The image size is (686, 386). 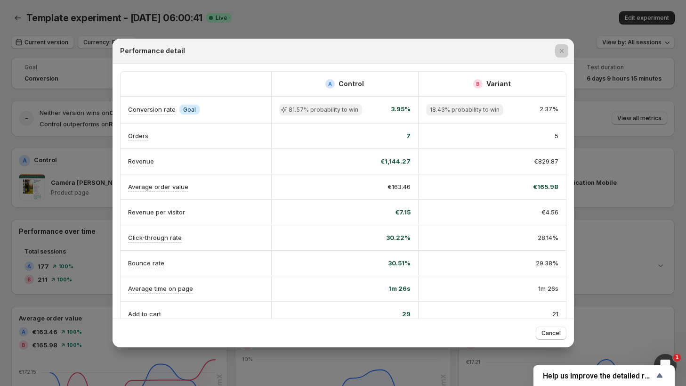 What do you see at coordinates (396, 161) in the screenshot?
I see `span: €1,144.27` at bounding box center [396, 161].